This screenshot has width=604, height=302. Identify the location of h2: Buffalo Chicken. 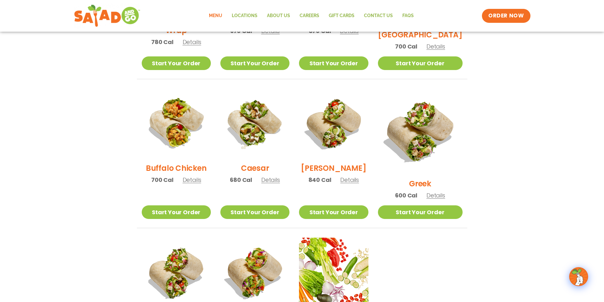
(176, 168).